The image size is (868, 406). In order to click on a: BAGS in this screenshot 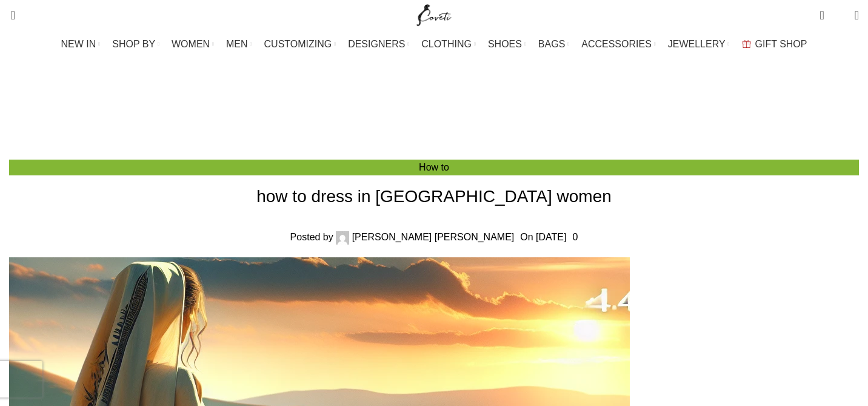, I will do `click(554, 44)`.